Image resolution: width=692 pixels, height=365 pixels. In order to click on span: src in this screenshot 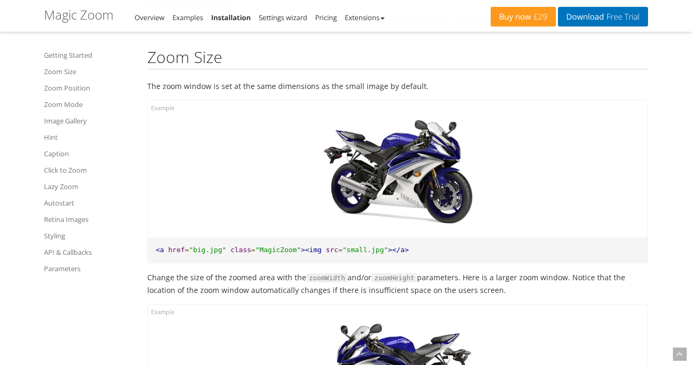, I will do `click(332, 250)`.